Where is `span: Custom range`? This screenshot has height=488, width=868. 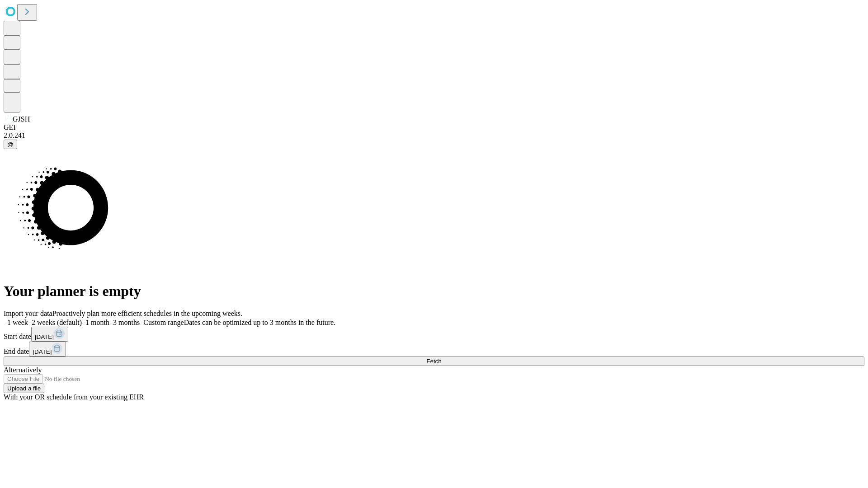
span: Custom range is located at coordinates (163, 322).